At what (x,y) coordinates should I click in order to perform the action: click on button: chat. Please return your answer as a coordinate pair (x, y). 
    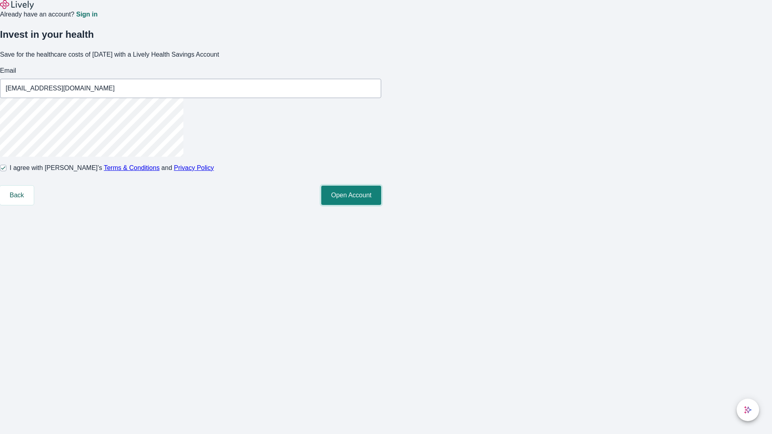
    Looking at the image, I should click on (748, 410).